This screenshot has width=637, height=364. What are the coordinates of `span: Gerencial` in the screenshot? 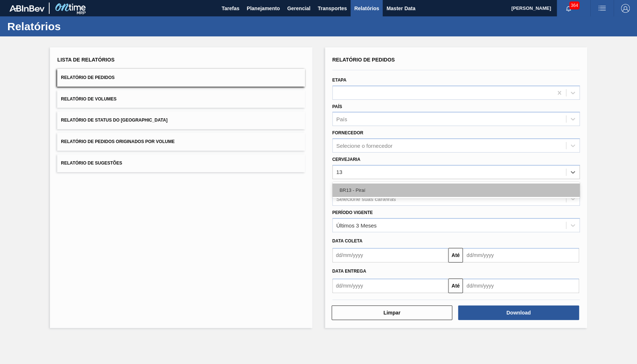 It's located at (298, 8).